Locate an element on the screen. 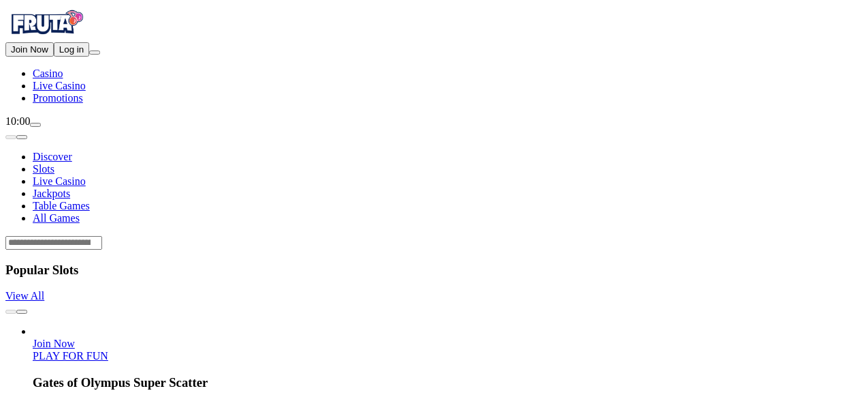  span: Discover is located at coordinates (53, 156).